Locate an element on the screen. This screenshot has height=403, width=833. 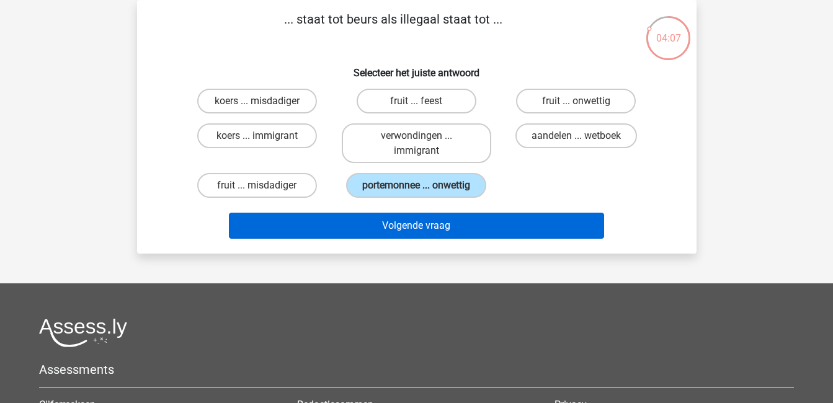
label: fruit ... onwettig is located at coordinates (576, 101).